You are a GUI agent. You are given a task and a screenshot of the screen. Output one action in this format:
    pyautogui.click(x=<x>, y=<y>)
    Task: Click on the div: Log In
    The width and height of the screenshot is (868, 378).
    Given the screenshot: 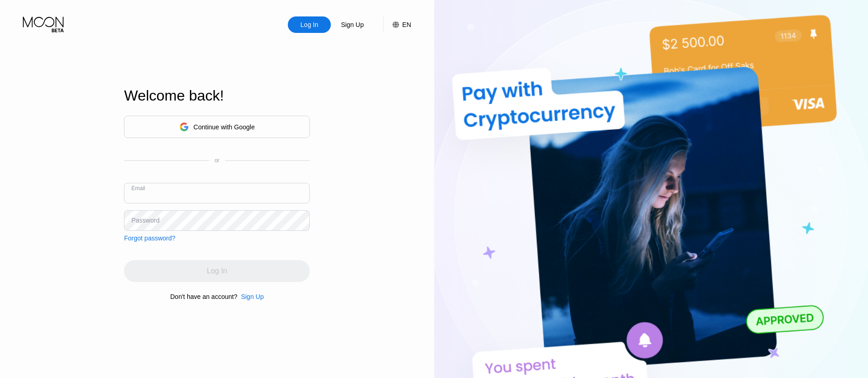 What is the action you would take?
    pyautogui.click(x=310, y=25)
    